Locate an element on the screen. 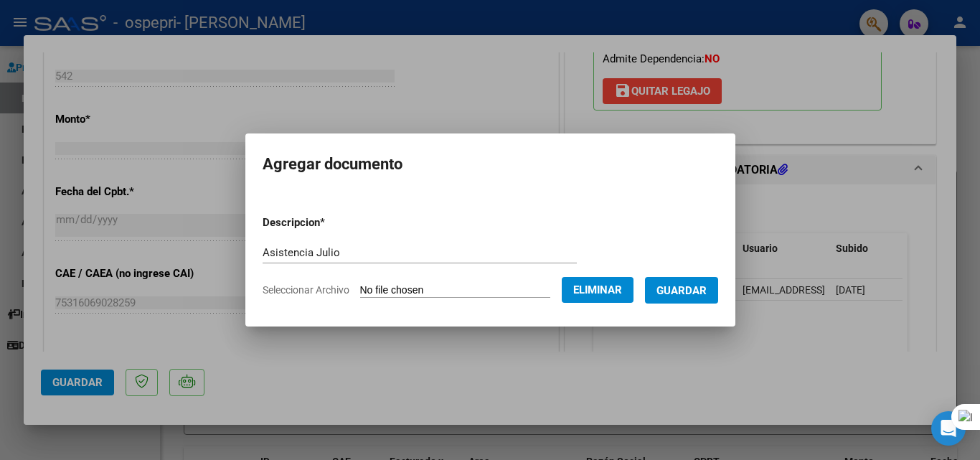 Image resolution: width=980 pixels, height=460 pixels. span: Guardar is located at coordinates (681, 291).